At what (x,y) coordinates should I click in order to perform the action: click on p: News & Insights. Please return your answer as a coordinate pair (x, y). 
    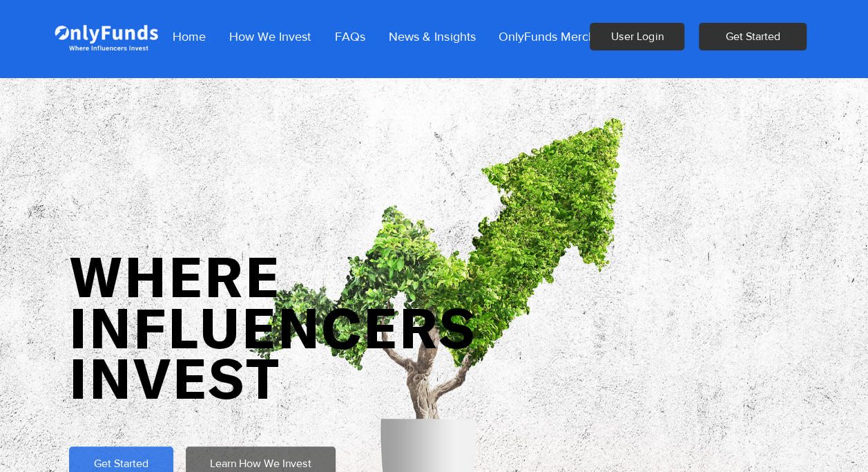
    Looking at the image, I should click on (432, 36).